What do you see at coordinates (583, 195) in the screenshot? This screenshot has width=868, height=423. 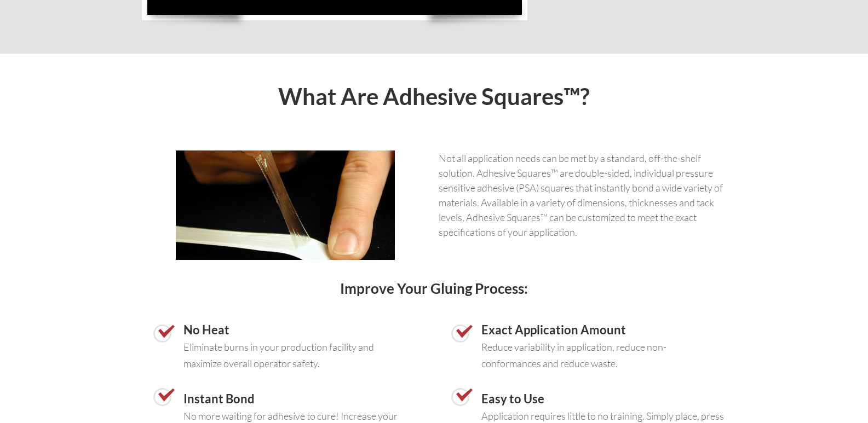 I see `p: Not all application needs can be met by a standard, off-the-shelf solution. Adhesive Squares™ are...` at bounding box center [583, 195].